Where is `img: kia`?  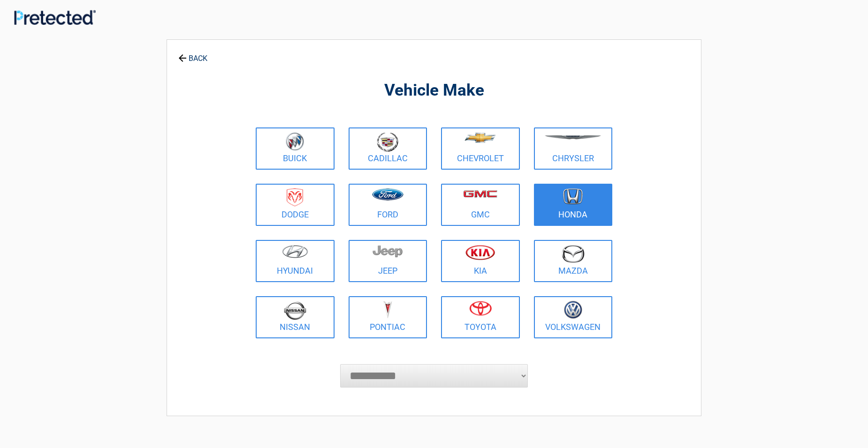
img: kia is located at coordinates (480, 253).